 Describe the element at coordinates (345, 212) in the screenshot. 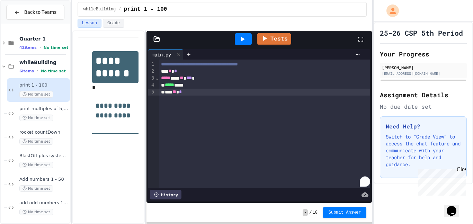

I see `span: Submit Answer` at that location.